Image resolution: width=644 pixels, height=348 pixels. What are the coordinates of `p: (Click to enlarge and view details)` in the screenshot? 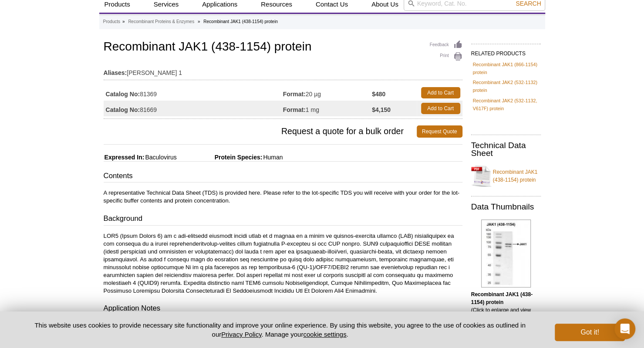 It's located at (506, 306).